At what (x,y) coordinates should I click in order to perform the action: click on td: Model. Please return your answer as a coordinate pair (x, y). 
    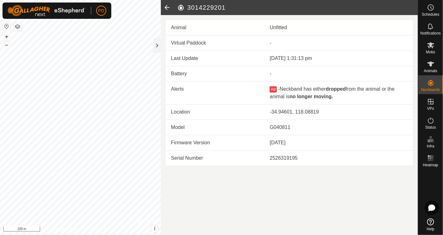
    Looking at the image, I should click on (215, 127).